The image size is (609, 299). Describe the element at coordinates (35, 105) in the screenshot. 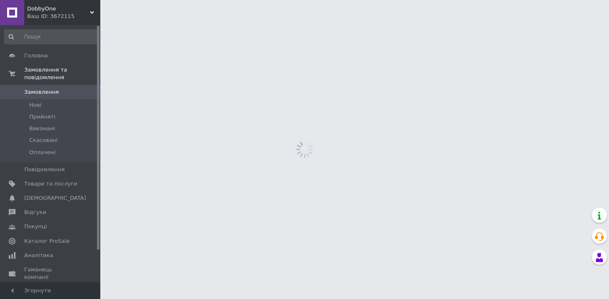

I see `span: Нові` at that location.